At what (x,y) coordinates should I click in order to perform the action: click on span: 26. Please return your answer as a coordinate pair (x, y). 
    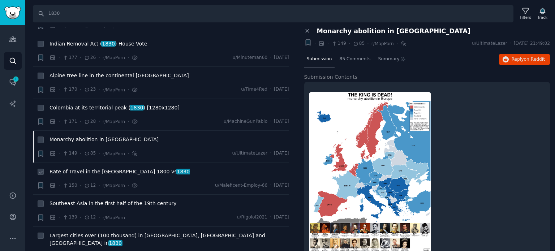
    Looking at the image, I should click on (90, 58).